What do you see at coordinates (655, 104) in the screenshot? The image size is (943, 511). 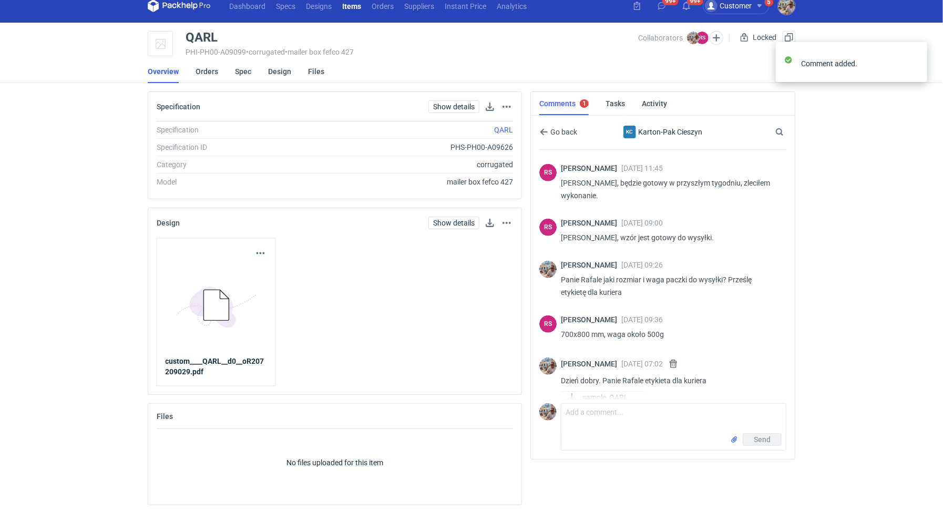 I see `a: Activity` at bounding box center [655, 104].